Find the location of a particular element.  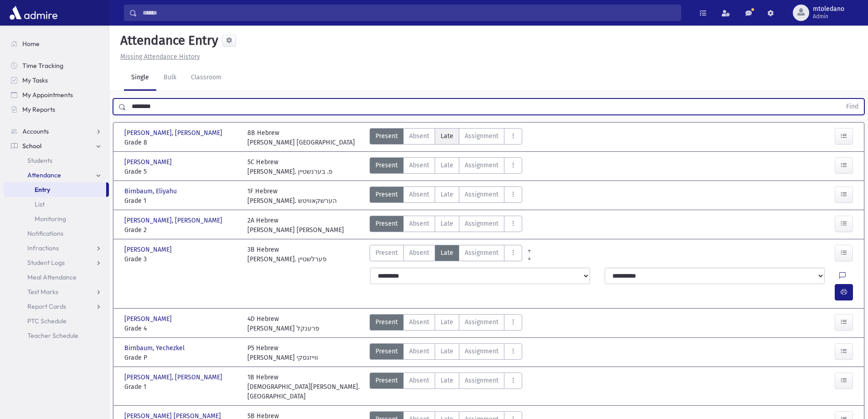

img: AdmirePro is located at coordinates (33, 13).